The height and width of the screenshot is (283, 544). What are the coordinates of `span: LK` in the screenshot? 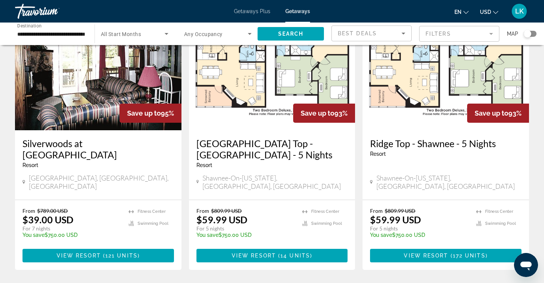 It's located at (520, 11).